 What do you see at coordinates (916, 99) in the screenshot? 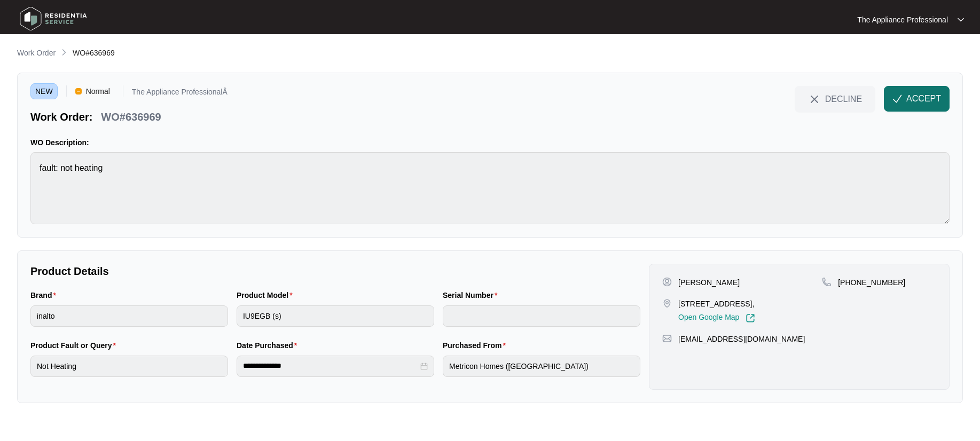
I see `button: check-IconACCEPT` at bounding box center [916, 99].